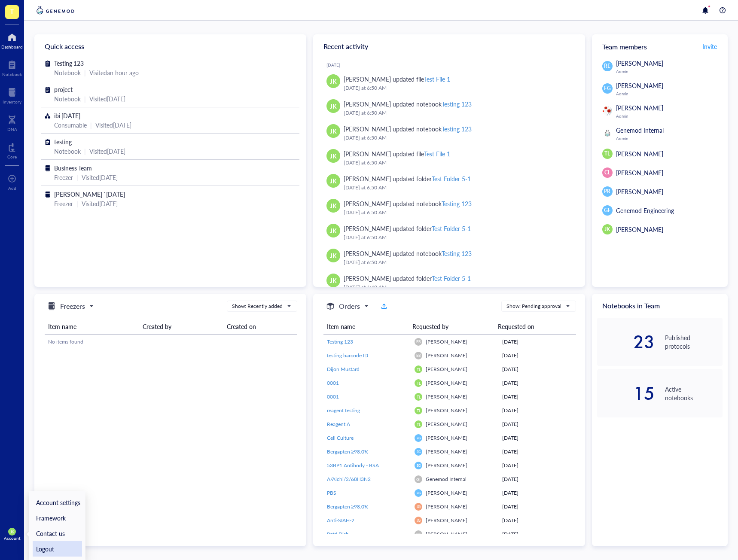  I want to click on a: Account settings, so click(57, 502).